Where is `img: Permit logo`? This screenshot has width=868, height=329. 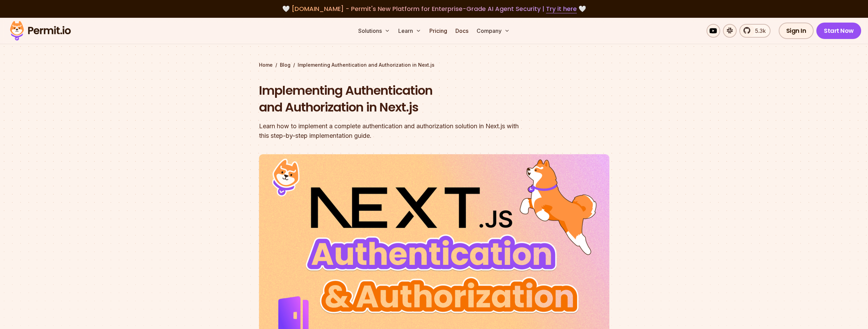
img: Permit logo is located at coordinates (40, 31).